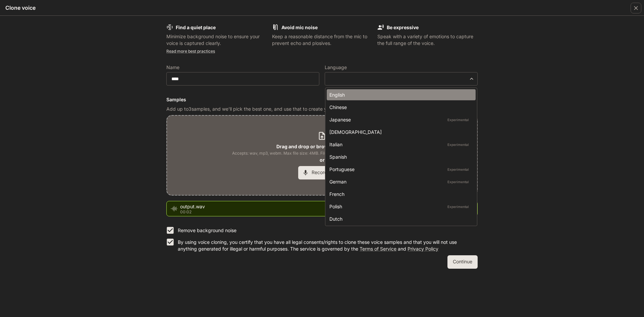  What do you see at coordinates (400, 182) in the screenshot?
I see `div: German` at bounding box center [400, 182].